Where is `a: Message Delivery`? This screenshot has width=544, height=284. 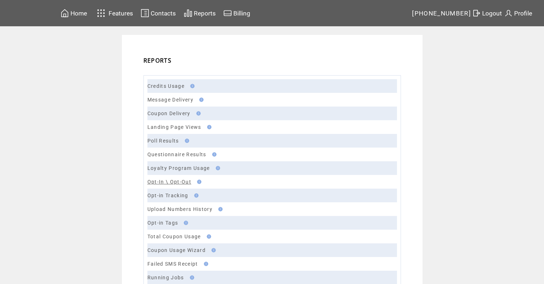
a: Message Delivery is located at coordinates (171, 100).